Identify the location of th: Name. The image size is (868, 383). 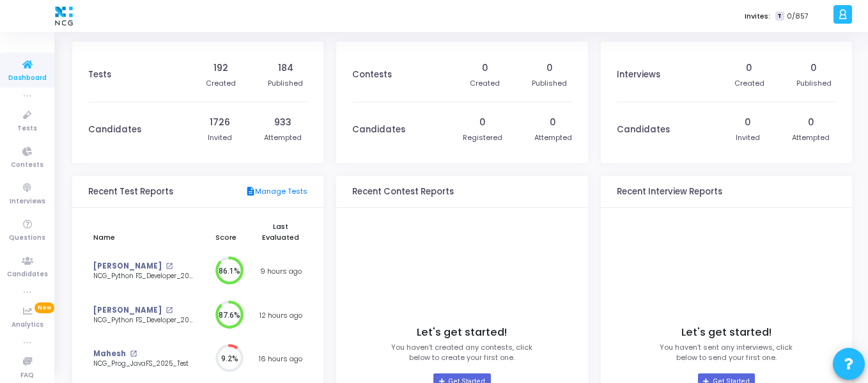
(143, 232).